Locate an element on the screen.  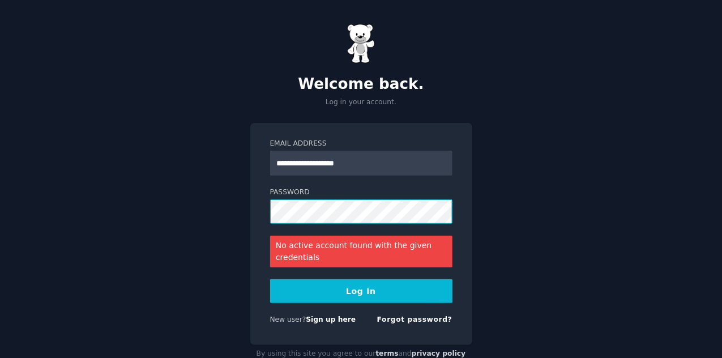
a: Sign up here is located at coordinates (331, 319).